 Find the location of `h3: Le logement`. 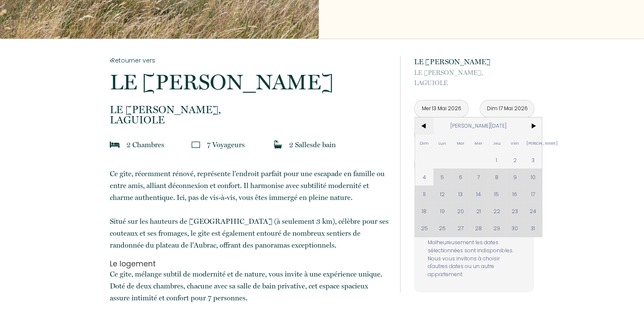

h3: Le logement is located at coordinates (250, 264).